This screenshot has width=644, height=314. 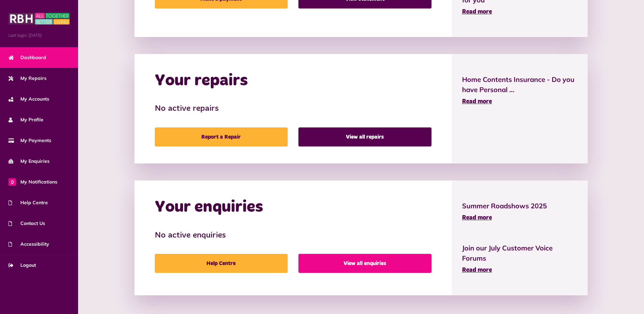 I want to click on a: View all repairs, so click(x=365, y=137).